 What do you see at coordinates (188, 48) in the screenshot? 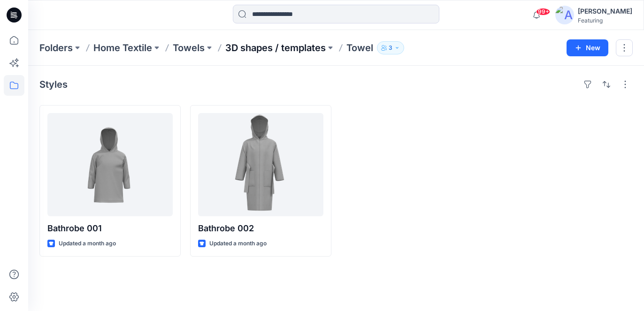
I see `p: Towels` at bounding box center [188, 48].